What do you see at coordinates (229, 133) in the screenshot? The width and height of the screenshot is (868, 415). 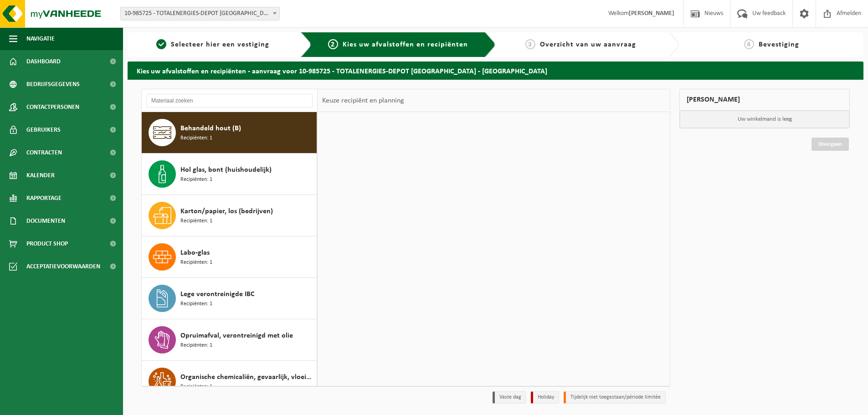 I see `button: Behandeld hout (B) Recipiënten: 1` at bounding box center [229, 133].